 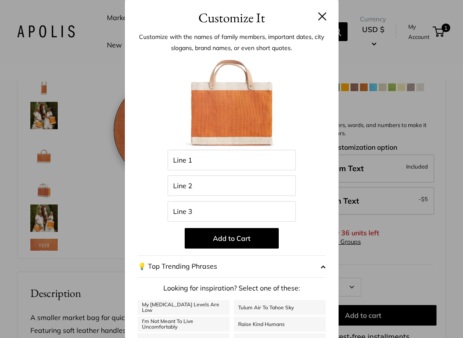 What do you see at coordinates (232, 238) in the screenshot?
I see `button: Add to Cart` at bounding box center [232, 238].